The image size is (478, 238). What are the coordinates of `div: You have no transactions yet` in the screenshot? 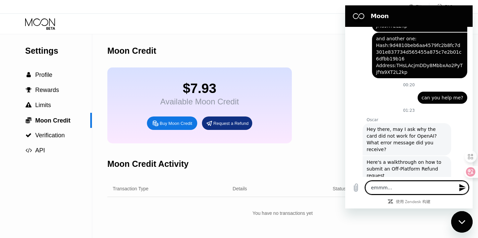 It's located at (282, 213).